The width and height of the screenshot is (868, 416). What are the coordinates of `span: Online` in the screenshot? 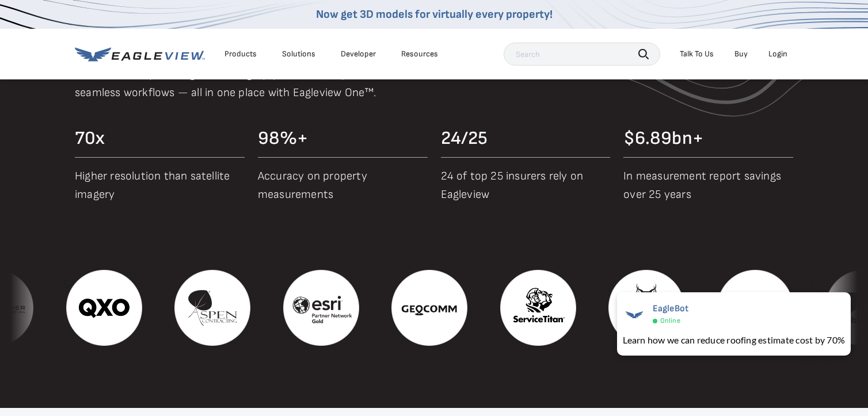 It's located at (670, 320).